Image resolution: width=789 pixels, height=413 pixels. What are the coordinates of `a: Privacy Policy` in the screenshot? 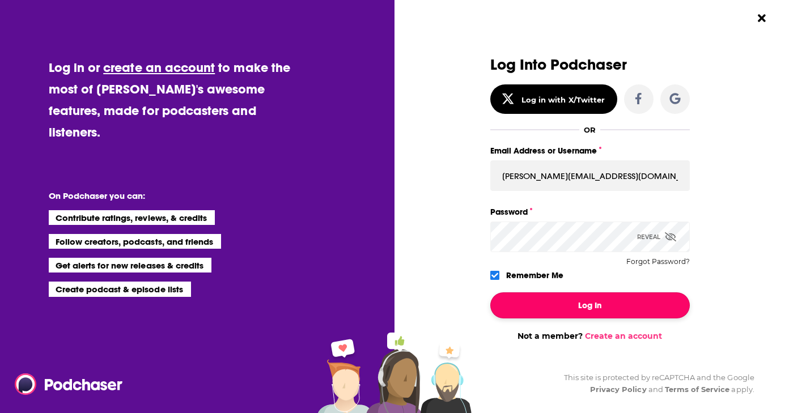 It's located at (619, 390).